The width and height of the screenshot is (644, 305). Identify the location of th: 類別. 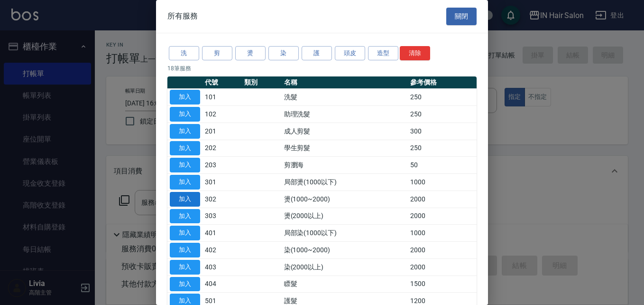
(261, 83).